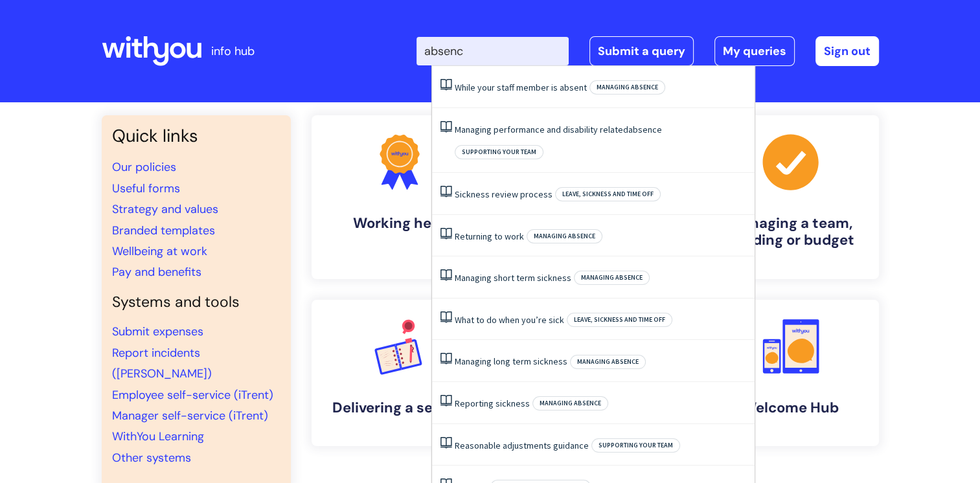  What do you see at coordinates (791, 197) in the screenshot?
I see `a: Managing a team, building or budget` at bounding box center [791, 197].